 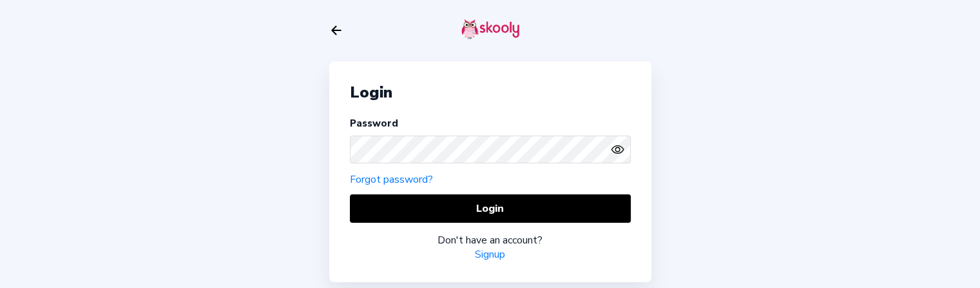 What do you see at coordinates (490, 29) in the screenshot?
I see `img: skooly-logo.png` at bounding box center [490, 29].